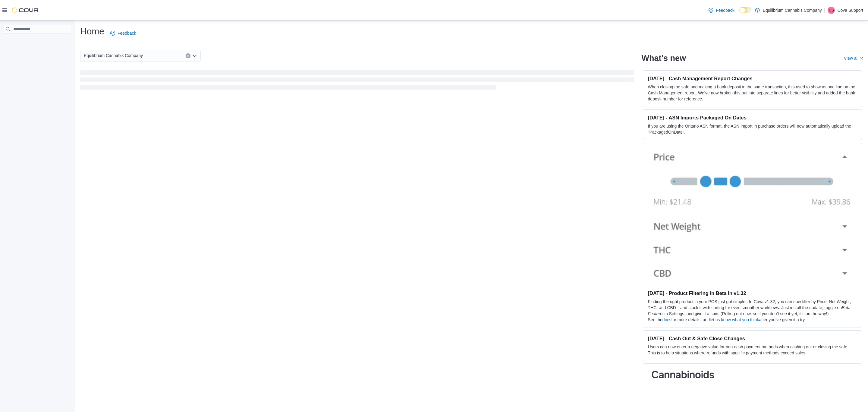 This screenshot has width=868, height=412. I want to click on h2: What's new, so click(663, 58).